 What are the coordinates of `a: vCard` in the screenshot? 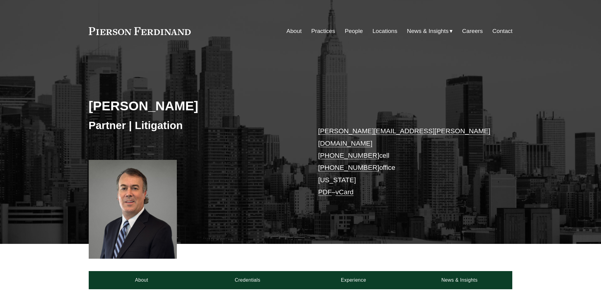 It's located at (344, 192).